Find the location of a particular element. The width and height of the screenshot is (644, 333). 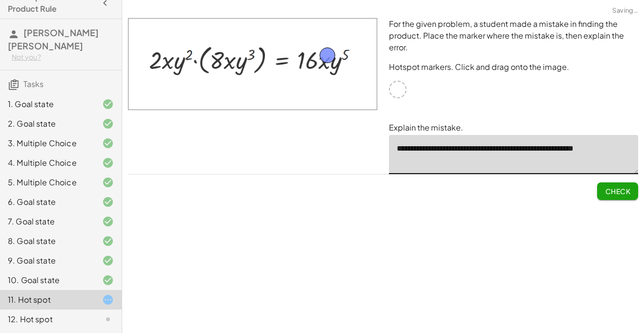

div: 5. Multiple Choice is located at coordinates (47, 183).